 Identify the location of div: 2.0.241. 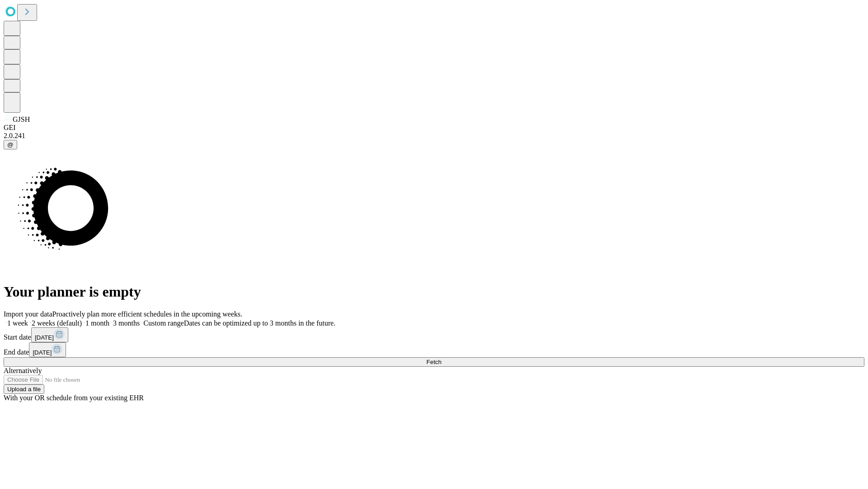
(434, 136).